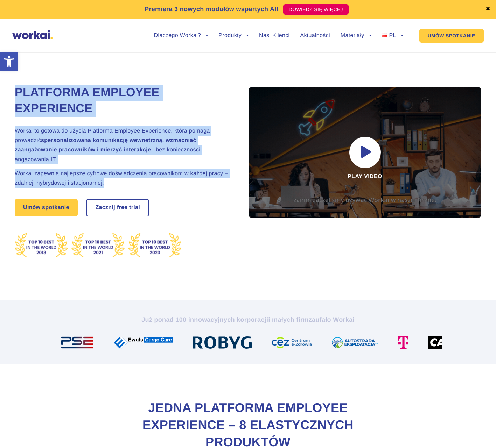  I want to click on h1: Platforma Employee Experience, so click(123, 101).